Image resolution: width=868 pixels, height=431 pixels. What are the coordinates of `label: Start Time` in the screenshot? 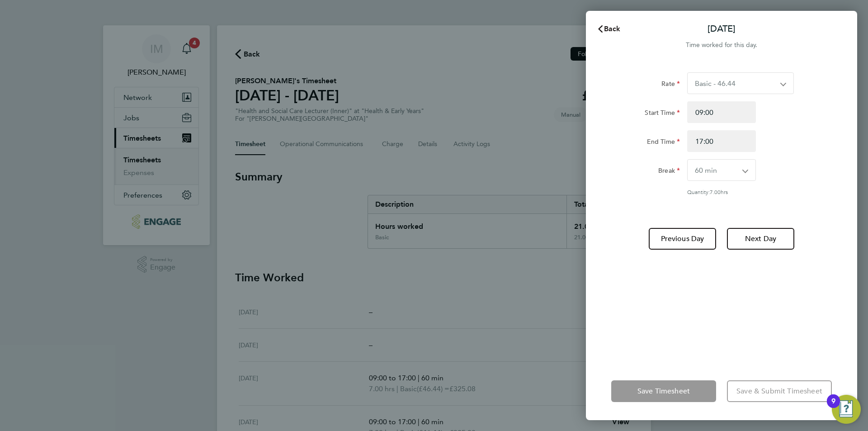 It's located at (662, 114).